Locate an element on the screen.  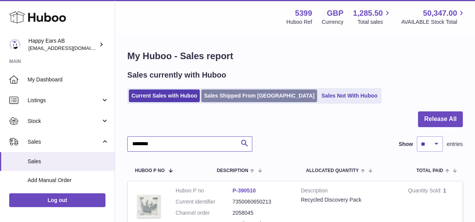
dt: Huboo P no is located at coordinates (204, 190).